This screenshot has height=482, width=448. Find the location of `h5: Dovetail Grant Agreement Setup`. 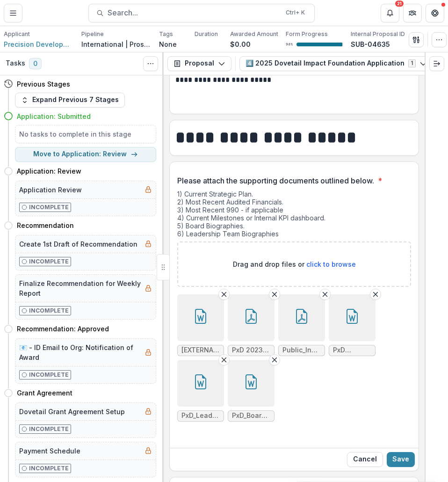

h5: Dovetail Grant Agreement Setup is located at coordinates (72, 411).